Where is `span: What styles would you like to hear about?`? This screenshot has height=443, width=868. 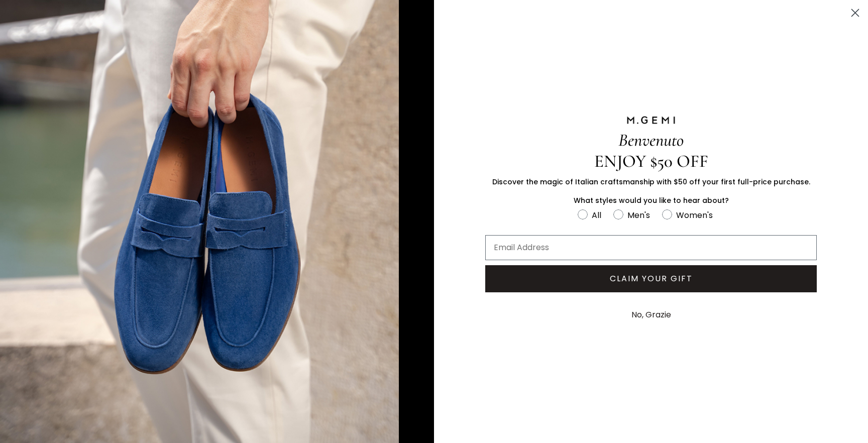
span: What styles would you like to hear about? is located at coordinates (651, 200).